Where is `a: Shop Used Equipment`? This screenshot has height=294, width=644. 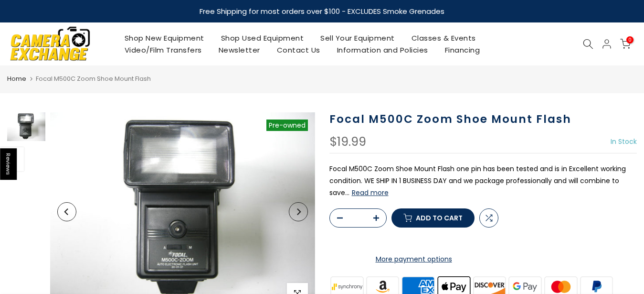 a: Shop Used Equipment is located at coordinates (262, 38).